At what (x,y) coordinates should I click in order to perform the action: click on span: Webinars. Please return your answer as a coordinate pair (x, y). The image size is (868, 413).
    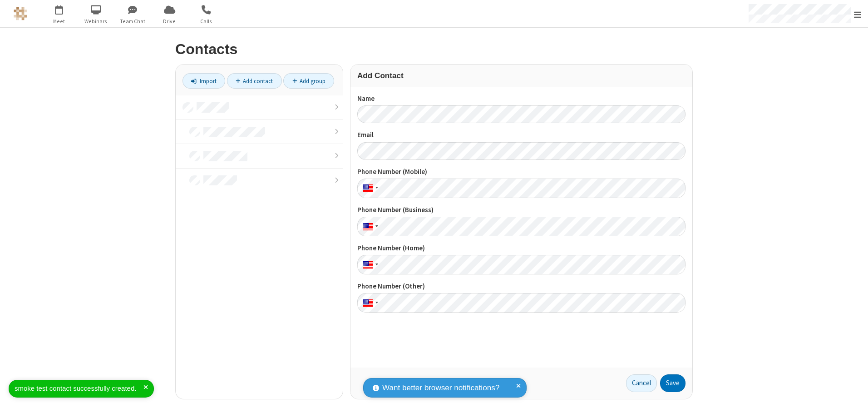
    Looking at the image, I should click on (96, 21).